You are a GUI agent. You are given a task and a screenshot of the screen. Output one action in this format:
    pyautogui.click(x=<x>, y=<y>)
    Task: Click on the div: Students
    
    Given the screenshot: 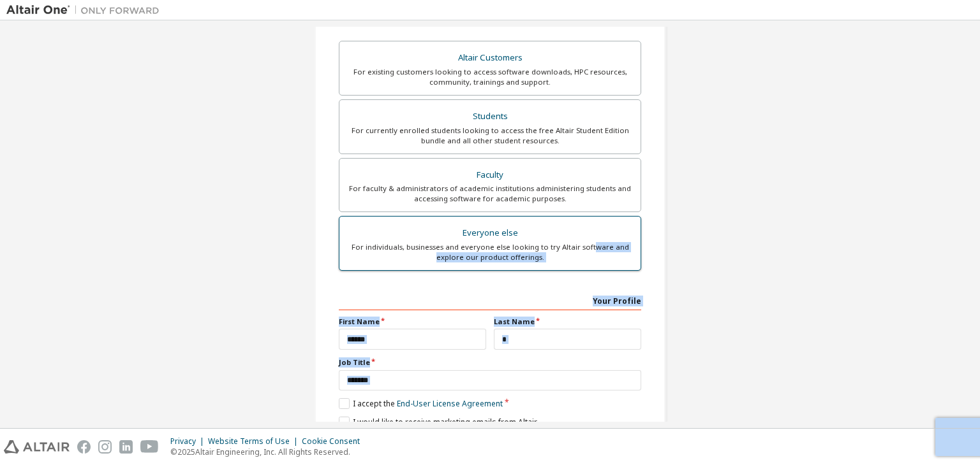 What is the action you would take?
    pyautogui.click(x=490, y=117)
    